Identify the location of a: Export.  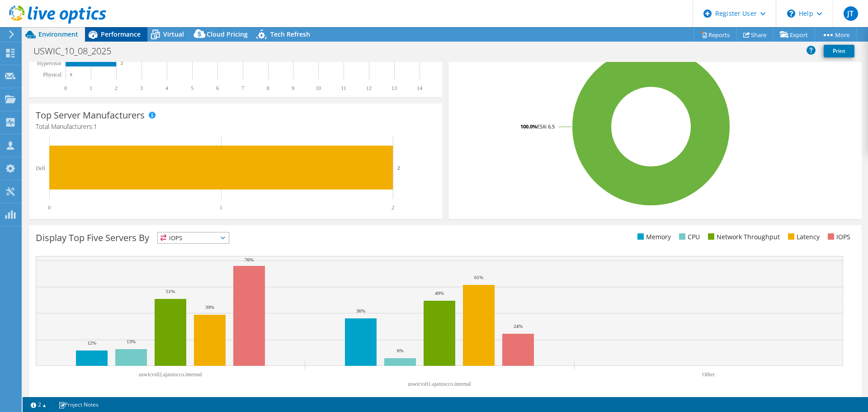
(794, 35).